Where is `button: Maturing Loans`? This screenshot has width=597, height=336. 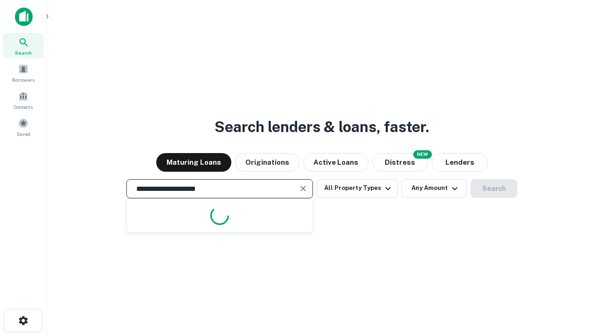 button: Maturing Loans is located at coordinates (194, 162).